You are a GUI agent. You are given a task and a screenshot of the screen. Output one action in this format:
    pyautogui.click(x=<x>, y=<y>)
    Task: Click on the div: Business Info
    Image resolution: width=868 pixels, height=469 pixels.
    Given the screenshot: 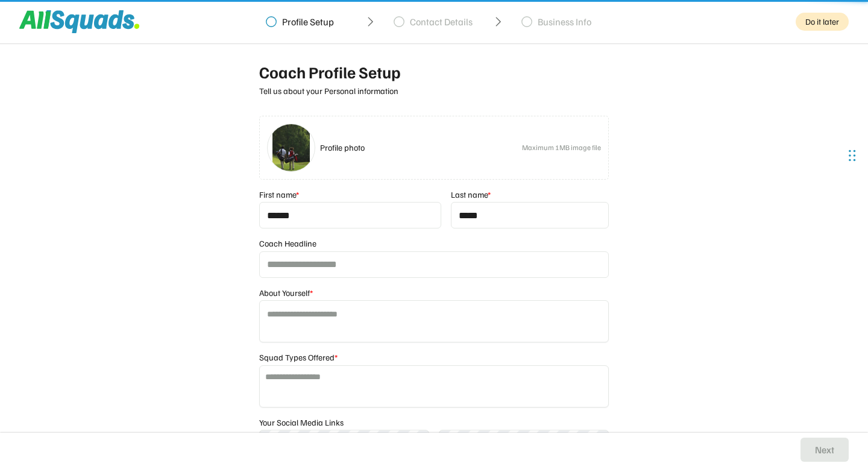 What is the action you would take?
    pyautogui.click(x=565, y=21)
    